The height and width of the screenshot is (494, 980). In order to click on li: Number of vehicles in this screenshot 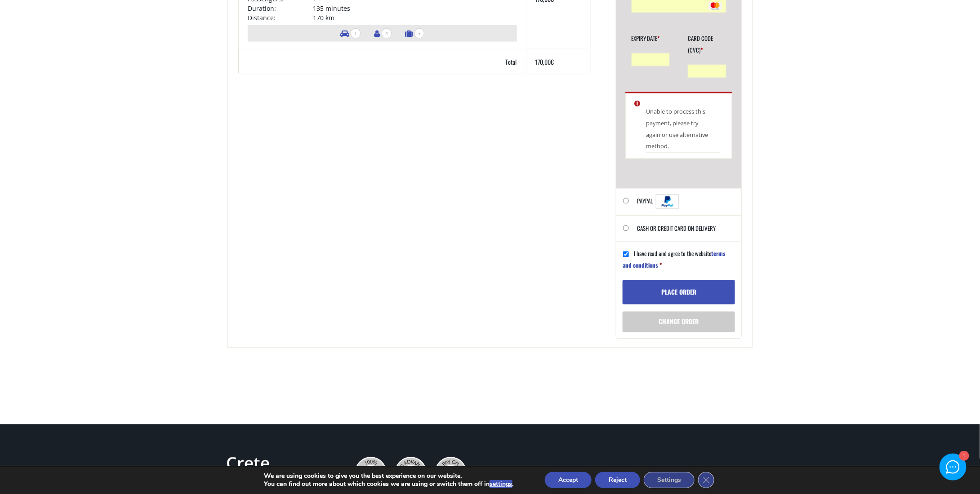, I will do `click(351, 33)`.